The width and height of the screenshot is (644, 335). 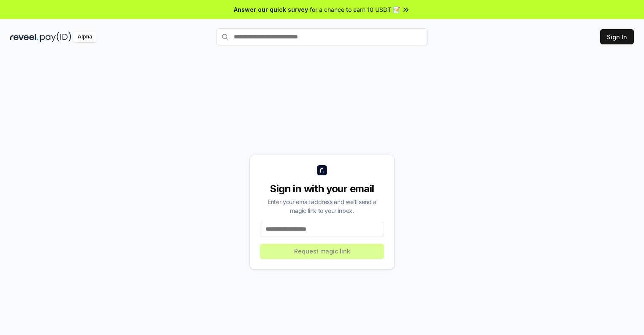 What do you see at coordinates (322, 206) in the screenshot?
I see `div: Enter your email address and we’ll send a magic link to your inbox.` at bounding box center [322, 206].